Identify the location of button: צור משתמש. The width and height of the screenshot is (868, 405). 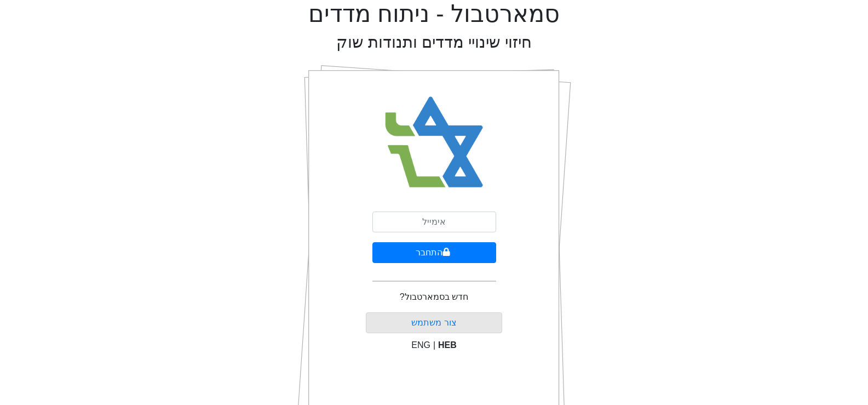
(434, 323).